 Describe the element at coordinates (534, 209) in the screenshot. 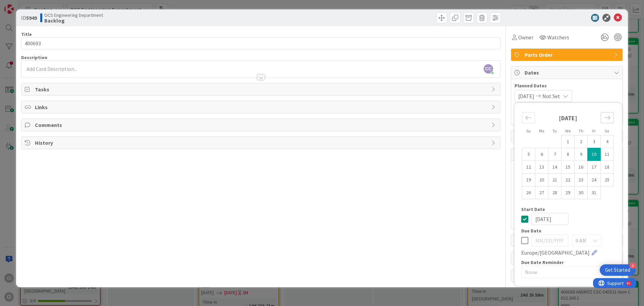

I see `span: Start Date` at that location.